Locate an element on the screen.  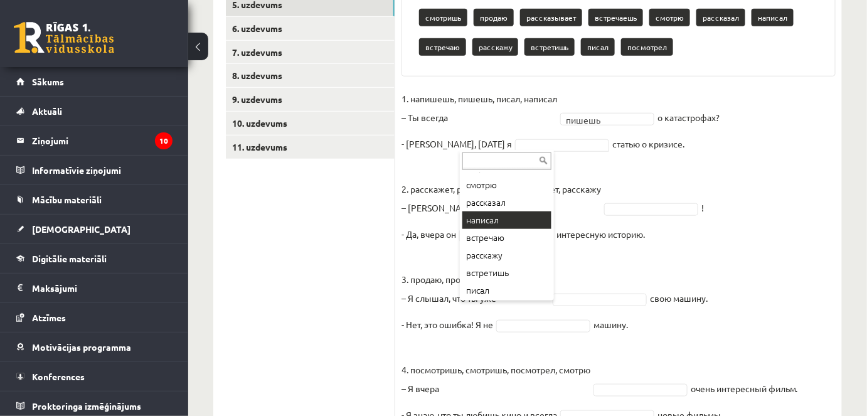
div: встречаю is located at coordinates (507, 238).